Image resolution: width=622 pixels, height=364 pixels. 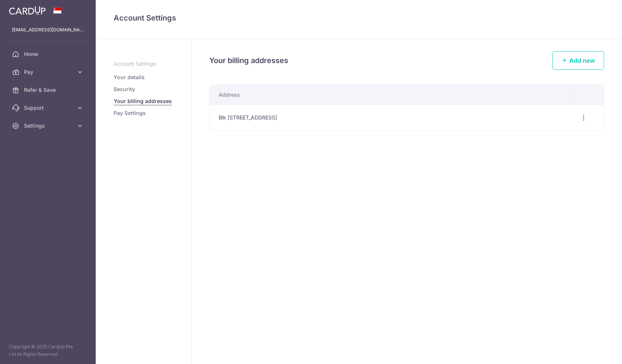 I want to click on span: Help, so click(x=24, y=9).